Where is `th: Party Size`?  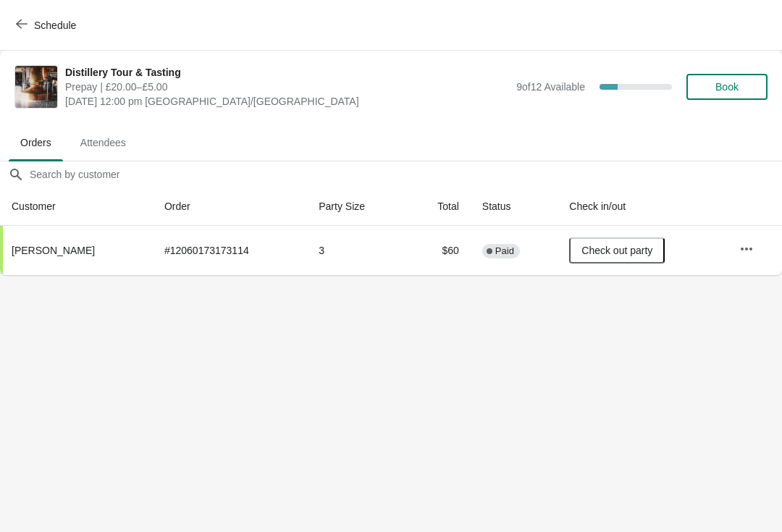
th: Party Size is located at coordinates (356, 206).